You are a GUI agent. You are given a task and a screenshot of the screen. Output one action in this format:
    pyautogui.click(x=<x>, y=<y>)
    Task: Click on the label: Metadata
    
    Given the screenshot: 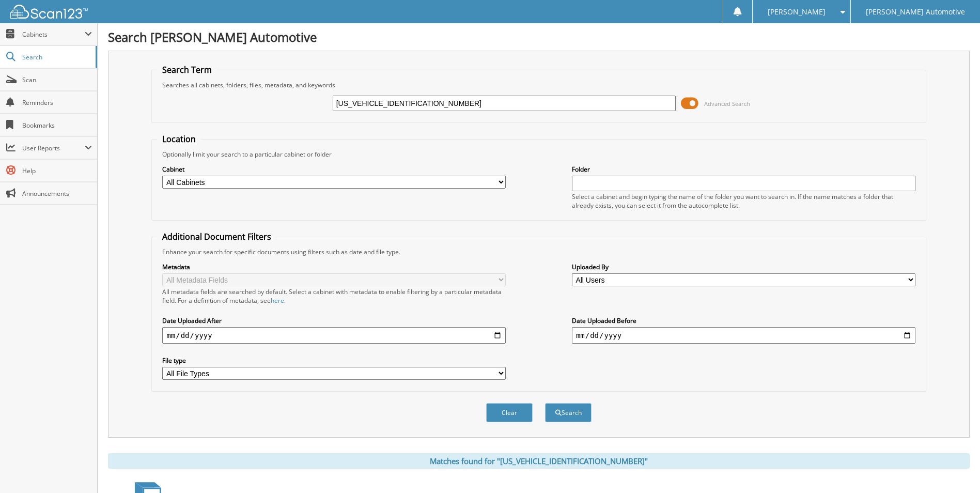 What is the action you would take?
    pyautogui.click(x=334, y=267)
    